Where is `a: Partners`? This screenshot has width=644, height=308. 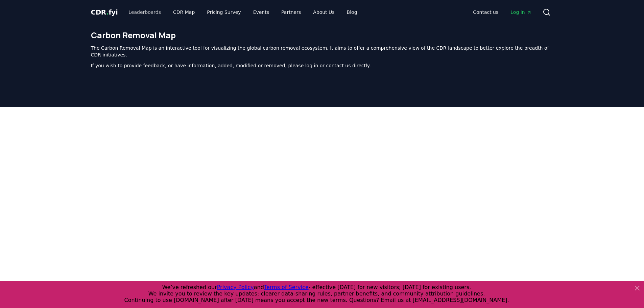
a: Partners is located at coordinates (291, 12).